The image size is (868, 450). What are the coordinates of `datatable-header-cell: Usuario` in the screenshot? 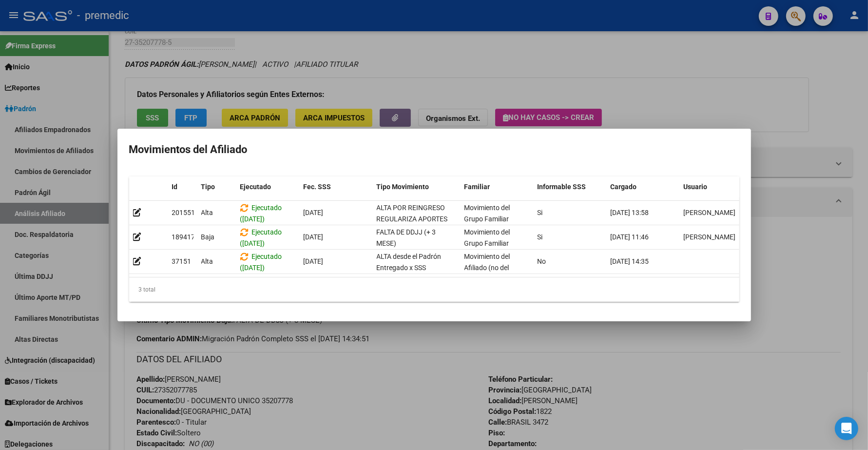 It's located at (716, 187).